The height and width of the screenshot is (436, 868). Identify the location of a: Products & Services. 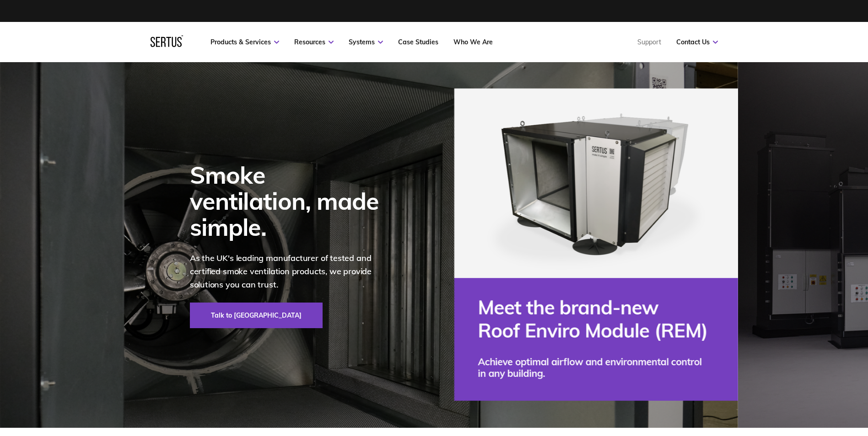
(245, 42).